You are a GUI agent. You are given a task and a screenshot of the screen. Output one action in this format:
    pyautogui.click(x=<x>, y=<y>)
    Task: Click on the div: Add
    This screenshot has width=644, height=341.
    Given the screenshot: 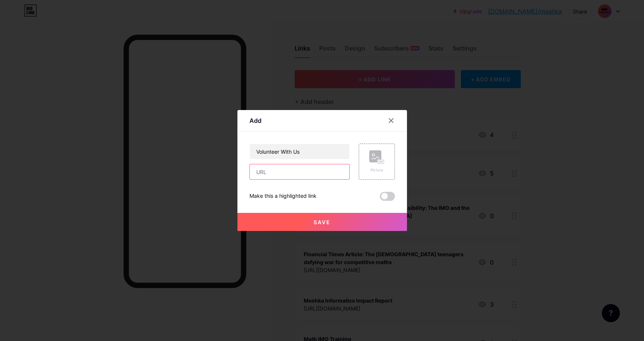 What is the action you would take?
    pyautogui.click(x=256, y=120)
    